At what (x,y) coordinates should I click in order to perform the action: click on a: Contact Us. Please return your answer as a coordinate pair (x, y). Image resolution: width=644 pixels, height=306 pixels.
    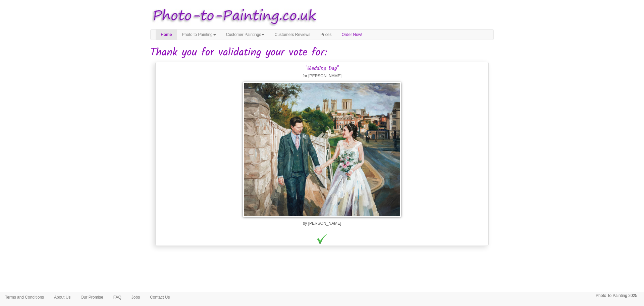
    Looking at the image, I should click on (159, 297).